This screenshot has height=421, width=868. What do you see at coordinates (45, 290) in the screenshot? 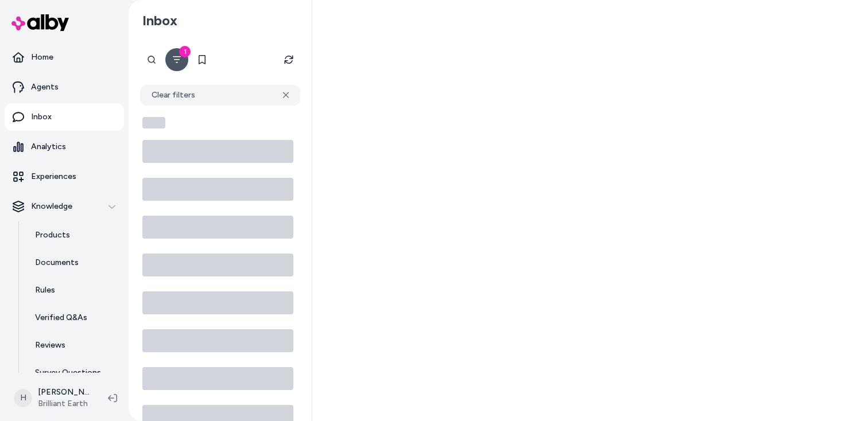
I see `p: Rules` at bounding box center [45, 290].